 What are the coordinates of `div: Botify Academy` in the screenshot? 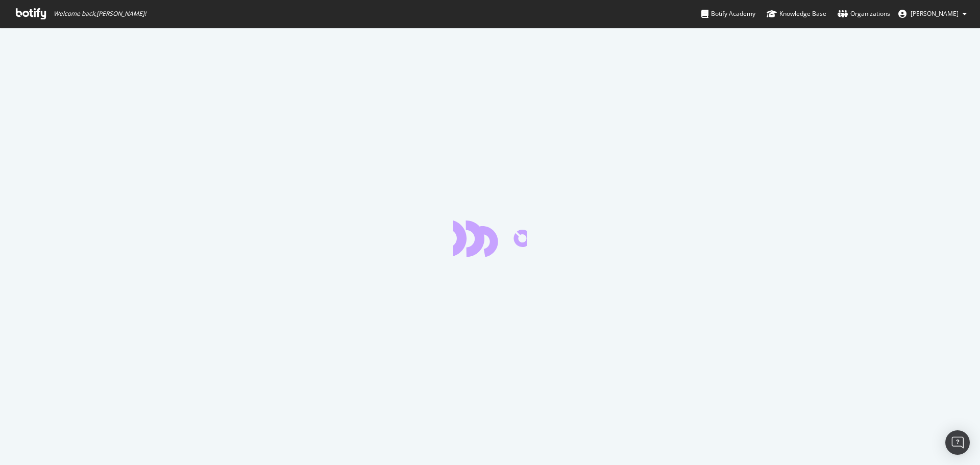 It's located at (728, 14).